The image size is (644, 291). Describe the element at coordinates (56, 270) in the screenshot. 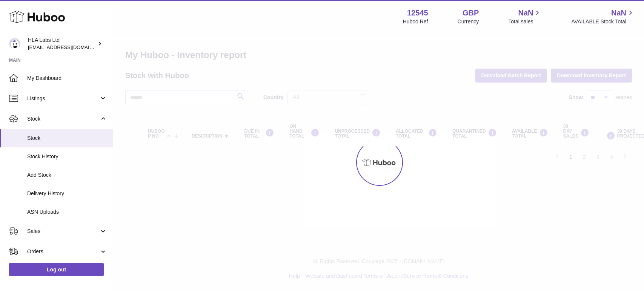

I see `a: Log out` at that location.